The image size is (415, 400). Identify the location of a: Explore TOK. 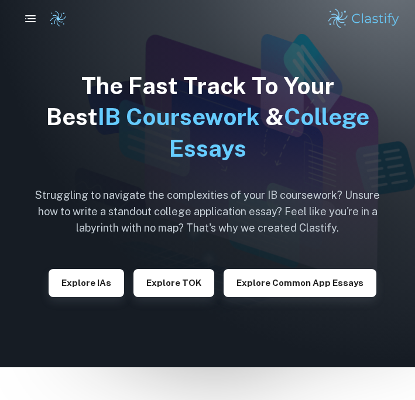
(174, 282).